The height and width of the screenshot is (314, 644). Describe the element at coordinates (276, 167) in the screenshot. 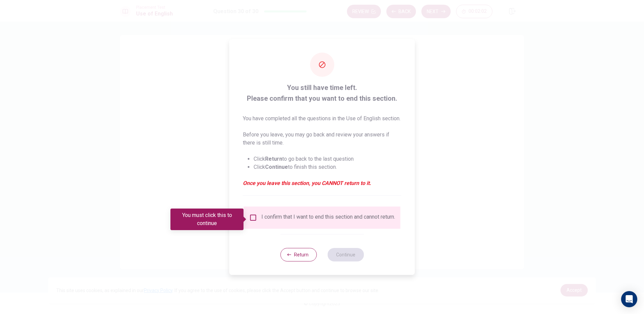

I see `strong: Continue` at that location.